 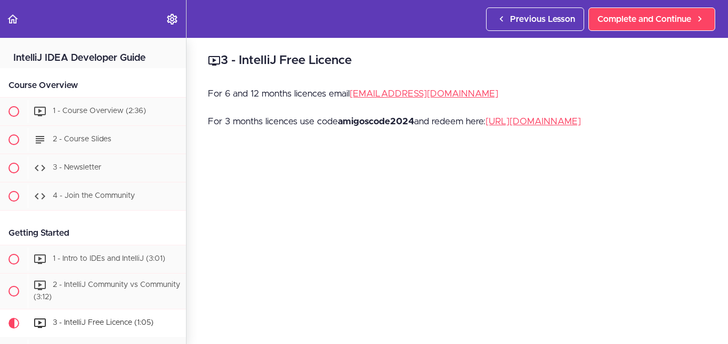 What do you see at coordinates (376, 121) in the screenshot?
I see `strong: amigoscode2024` at bounding box center [376, 121].